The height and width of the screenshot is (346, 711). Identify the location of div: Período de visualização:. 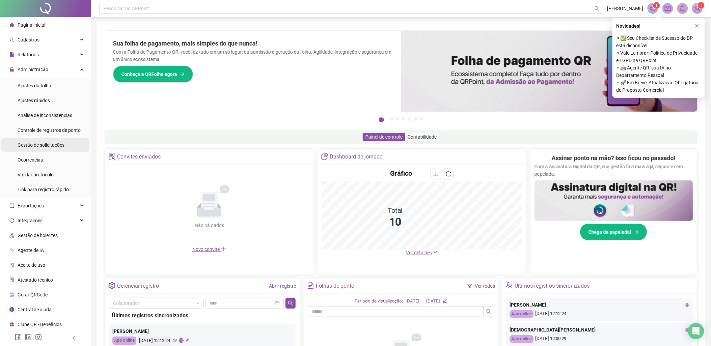
(379, 302).